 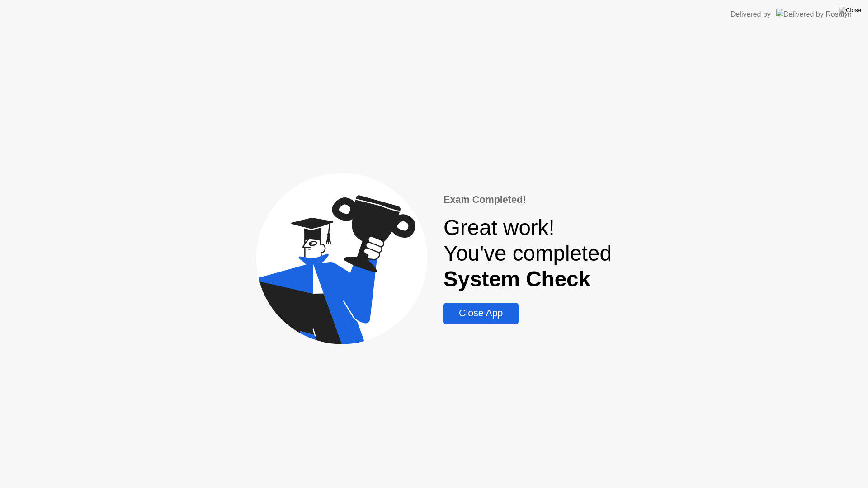 What do you see at coordinates (517, 279) in the screenshot?
I see `b: System Check` at bounding box center [517, 279].